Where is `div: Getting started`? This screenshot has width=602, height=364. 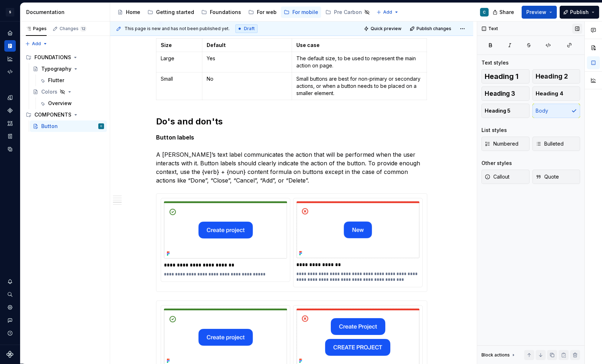 div: Getting started is located at coordinates (175, 12).